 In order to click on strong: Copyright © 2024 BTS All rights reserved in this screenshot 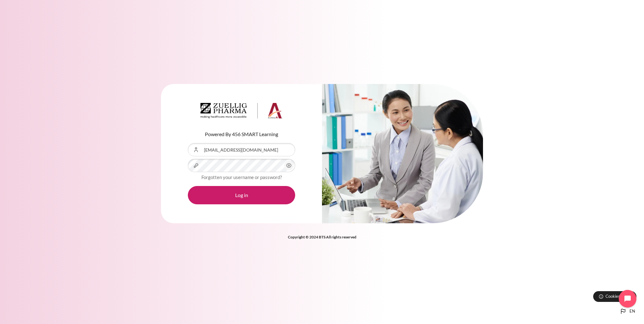, I will do `click(322, 237)`.